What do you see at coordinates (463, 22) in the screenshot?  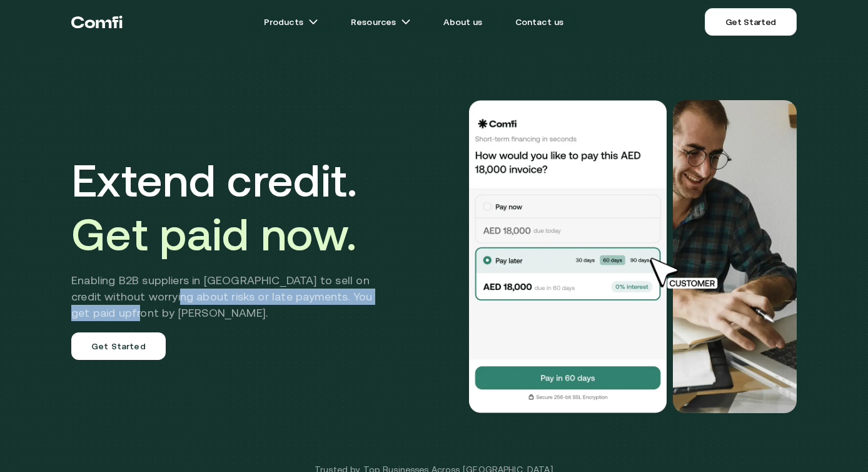 I see `a: About us` at bounding box center [463, 22].